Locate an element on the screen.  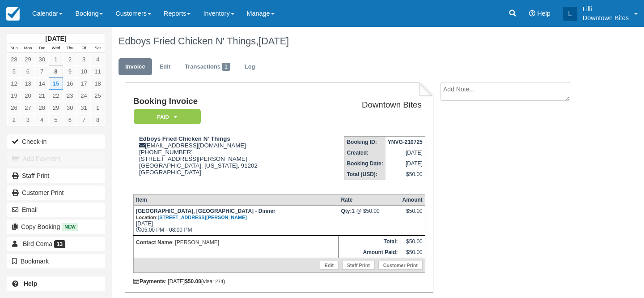
button: Bookmark is located at coordinates (56, 261).